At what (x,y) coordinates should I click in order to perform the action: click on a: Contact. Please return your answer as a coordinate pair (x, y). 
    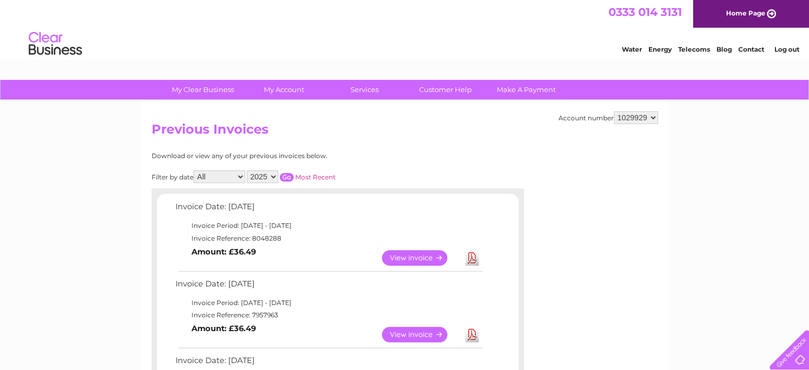
    Looking at the image, I should click on (751, 49).